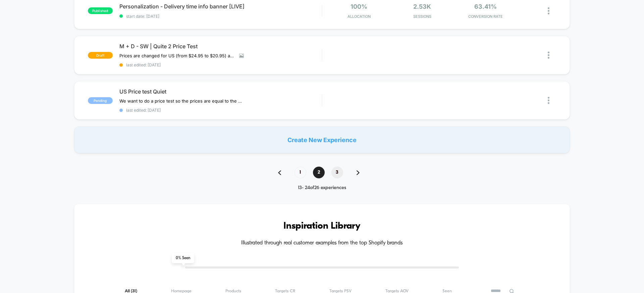  I want to click on h4: Illustrated through real customer examples from the top Shopify brands, so click(322, 243).